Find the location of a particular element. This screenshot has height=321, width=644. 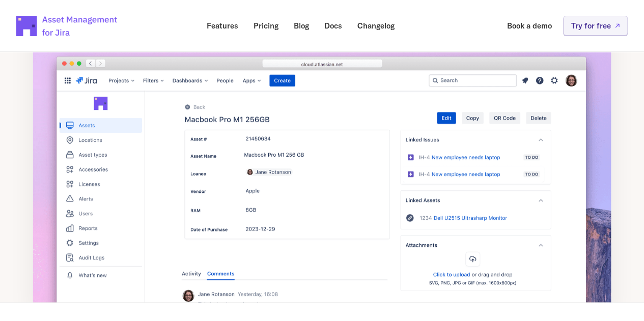

p: Features is located at coordinates (222, 25).